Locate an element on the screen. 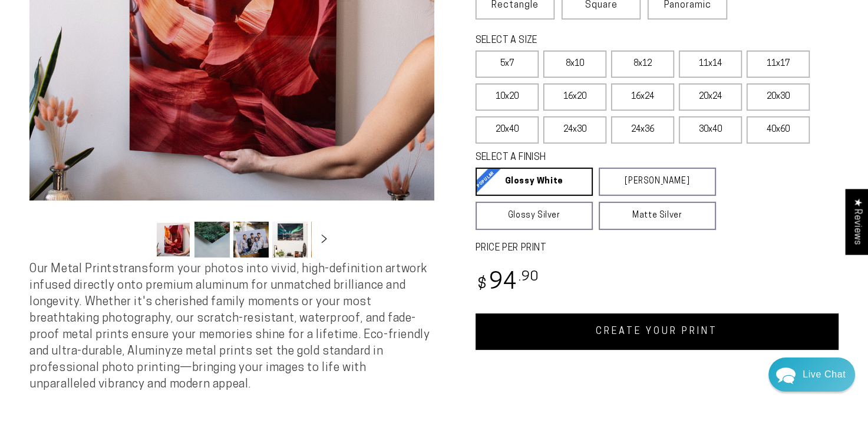 Image resolution: width=868 pixels, height=421 pixels. span: Panoramic is located at coordinates (688, 5).